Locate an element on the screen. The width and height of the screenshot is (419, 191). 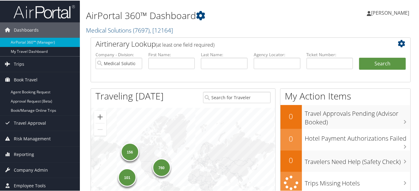
a: 0Travelers Need Help (Safety Check) is located at coordinates (345, 161).